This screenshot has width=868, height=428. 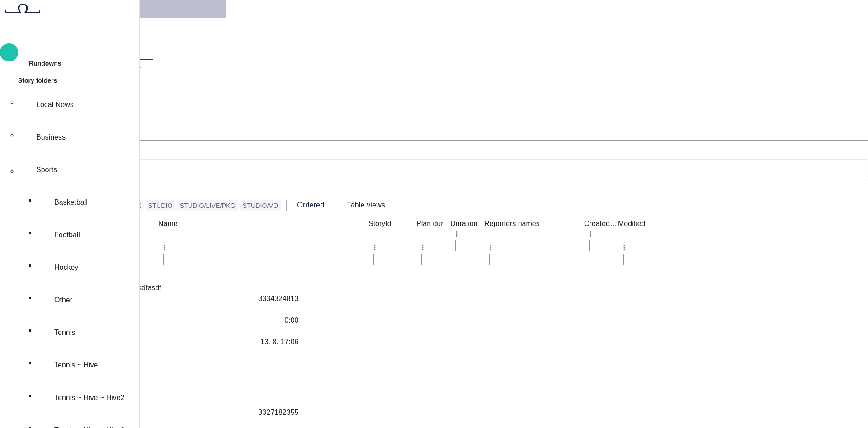 I want to click on div: StoryId, so click(x=392, y=224).